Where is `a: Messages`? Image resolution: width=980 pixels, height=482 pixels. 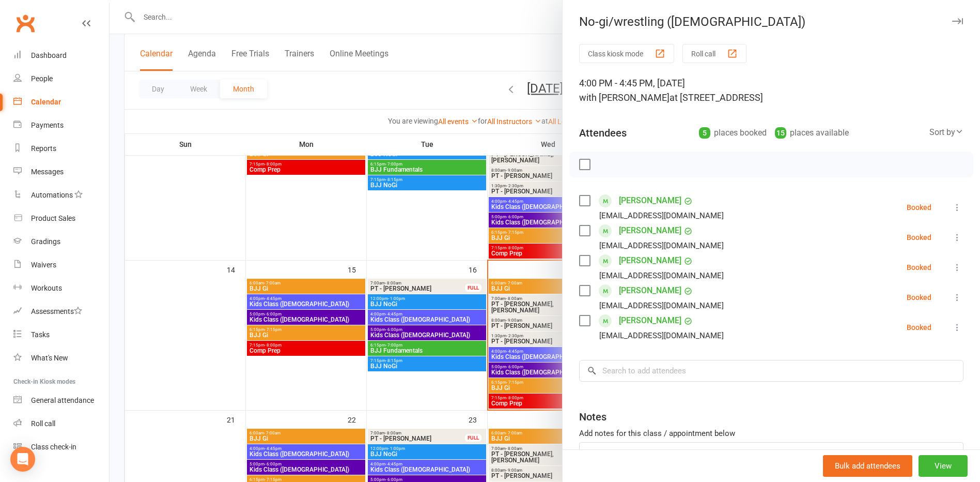
a: Messages is located at coordinates (61, 171).